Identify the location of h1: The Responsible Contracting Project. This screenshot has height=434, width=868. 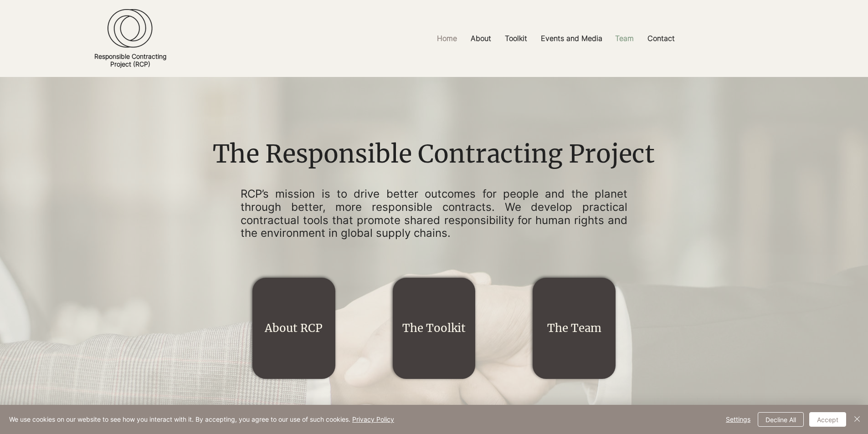
(434, 154).